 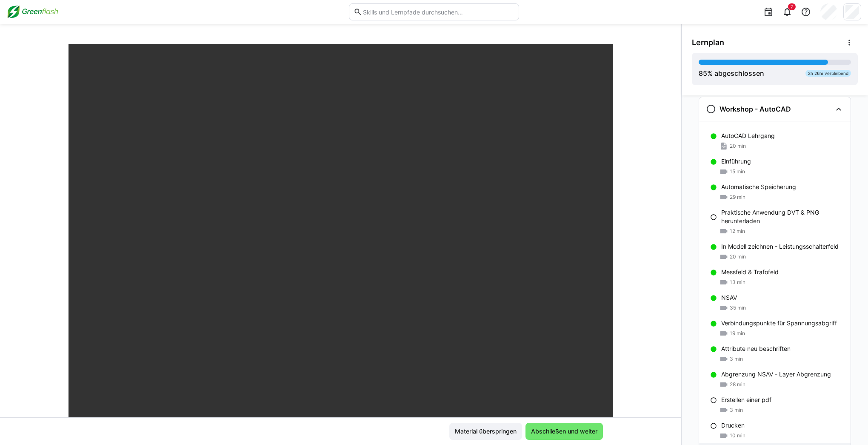 What do you see at coordinates (759, 187) in the screenshot?
I see `p: Automatische Speicherung` at bounding box center [759, 187].